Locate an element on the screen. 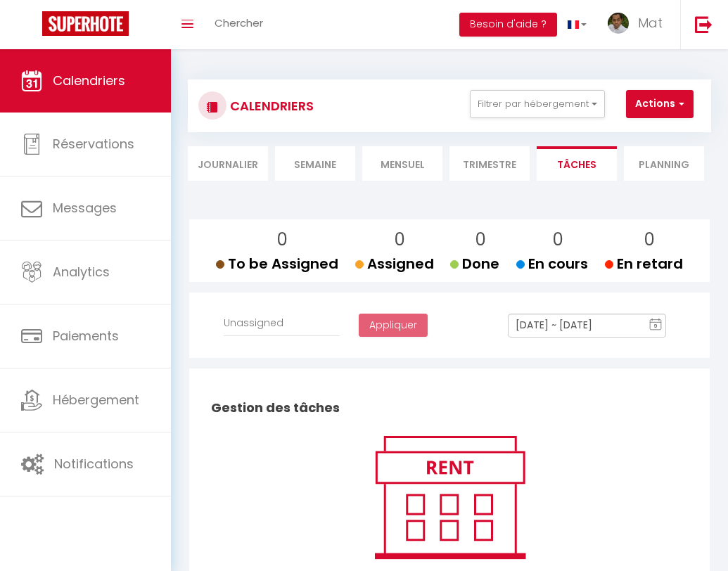 This screenshot has height=571, width=728. span: Réservations is located at coordinates (94, 144).